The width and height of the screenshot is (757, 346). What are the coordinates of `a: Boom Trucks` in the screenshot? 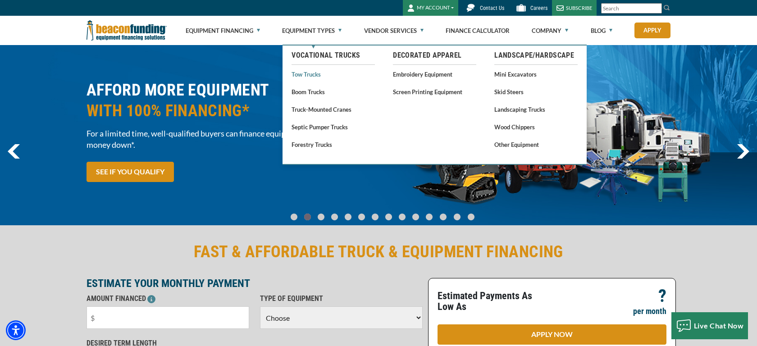 It's located at (333, 92).